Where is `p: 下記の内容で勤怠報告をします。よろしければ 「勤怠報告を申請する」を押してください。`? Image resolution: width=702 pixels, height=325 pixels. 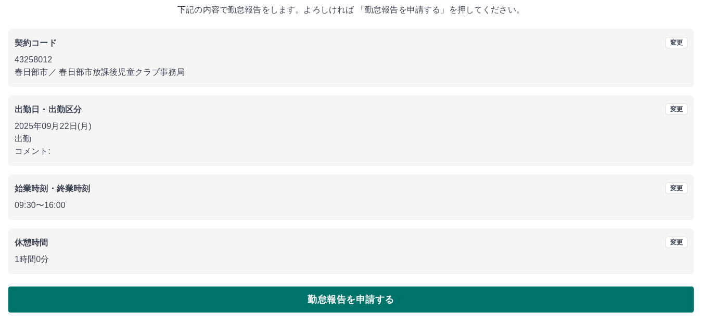 p: 下記の内容で勤怠報告をします。よろしければ 「勤怠報告を申請する」を押してください。 is located at coordinates (351, 10).